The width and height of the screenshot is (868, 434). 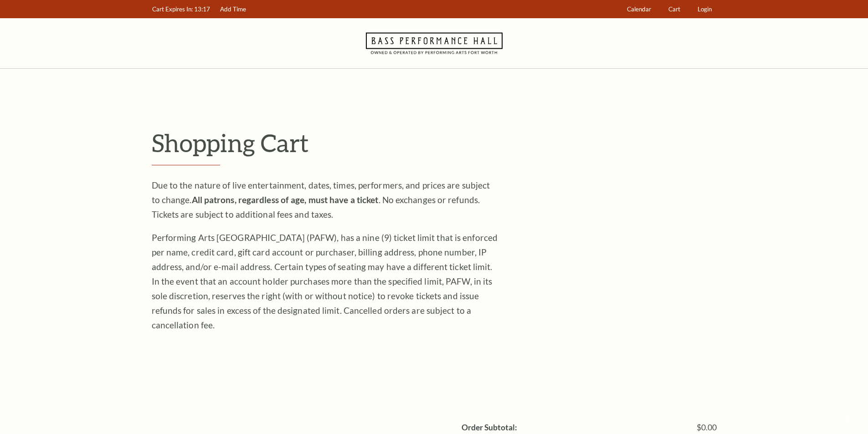 I want to click on label: Order Subtotal:, so click(x=489, y=428).